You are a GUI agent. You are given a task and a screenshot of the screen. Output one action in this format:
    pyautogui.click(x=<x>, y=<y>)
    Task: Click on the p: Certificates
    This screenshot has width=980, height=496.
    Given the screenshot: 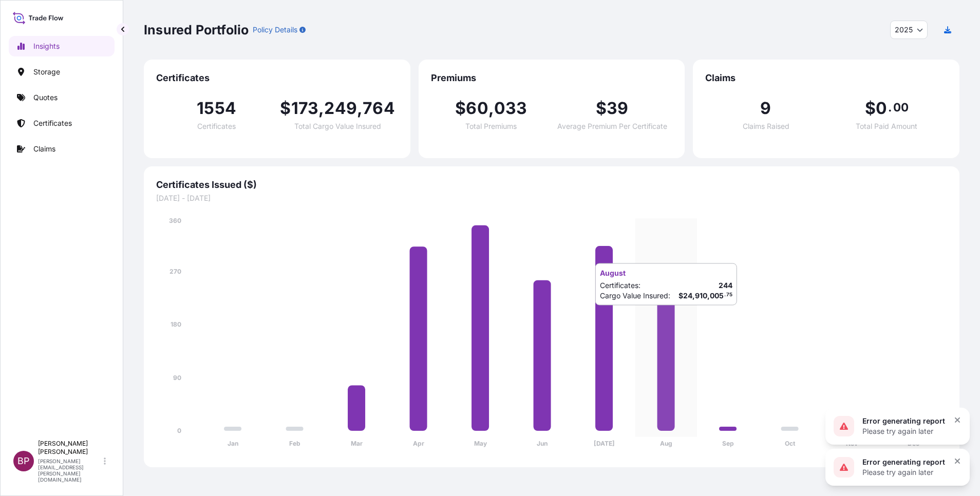 What is the action you would take?
    pyautogui.click(x=52, y=123)
    